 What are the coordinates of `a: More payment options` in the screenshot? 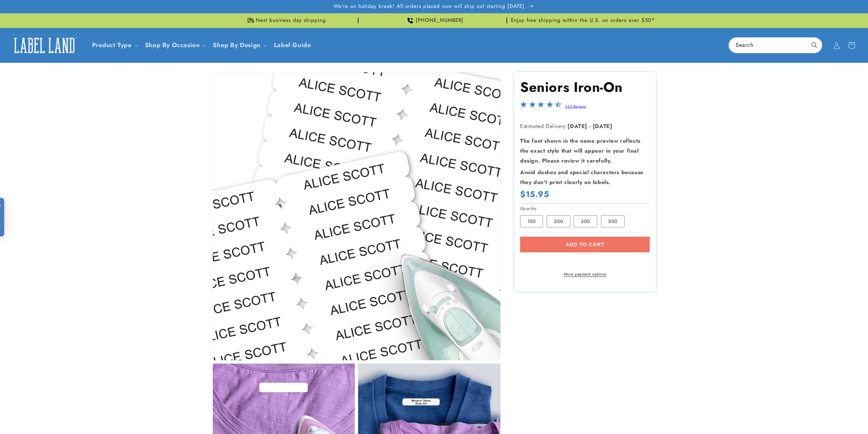 It's located at (585, 274).